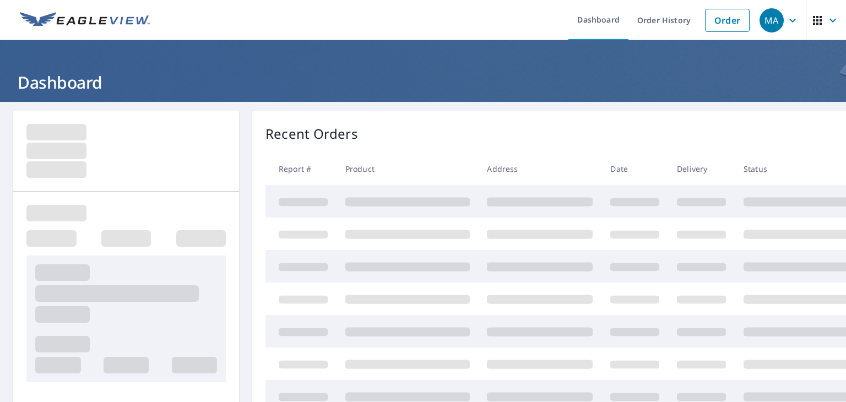  What do you see at coordinates (701, 169) in the screenshot?
I see `th: Delivery` at bounding box center [701, 169].